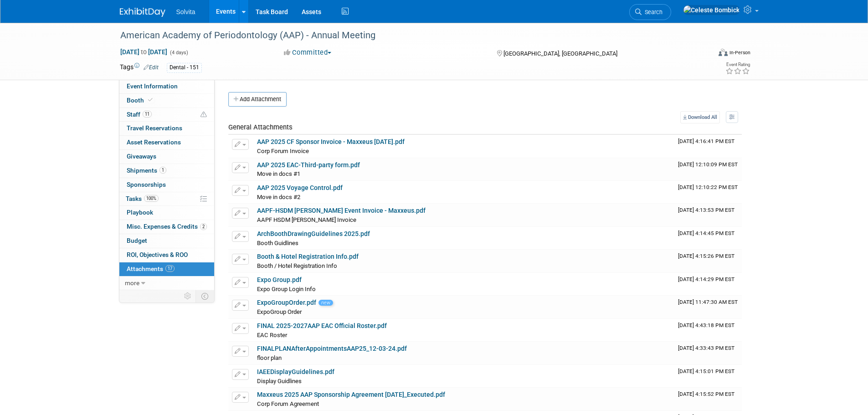  Describe the element at coordinates (167, 115) in the screenshot. I see `a: Staff11` at that location.